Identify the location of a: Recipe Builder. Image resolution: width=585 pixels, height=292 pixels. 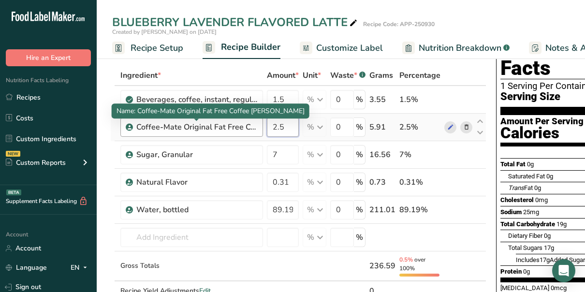
(241, 48).